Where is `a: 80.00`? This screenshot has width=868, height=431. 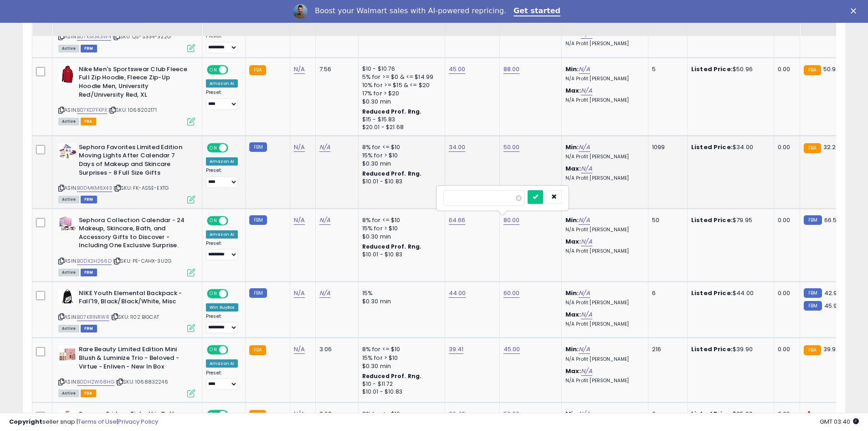 a: 80.00 is located at coordinates (512, 220).